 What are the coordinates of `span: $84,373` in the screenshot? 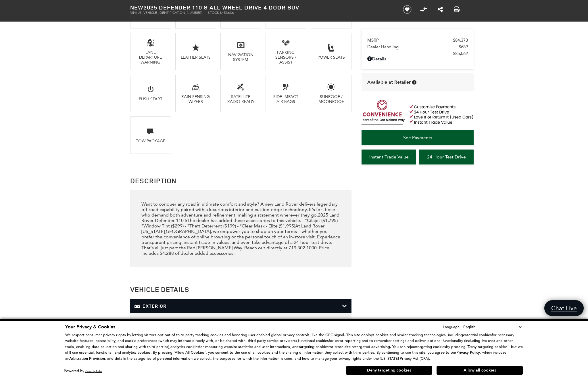 It's located at (461, 40).